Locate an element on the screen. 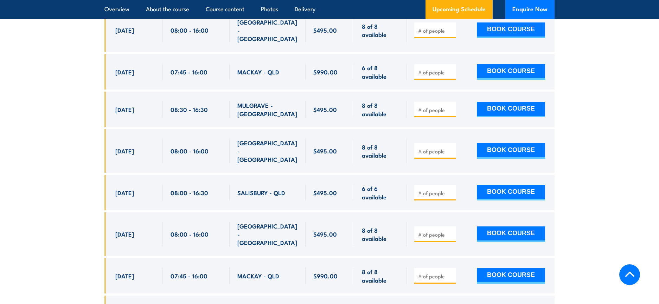  span: SALISBURY - QLD is located at coordinates (261, 193).